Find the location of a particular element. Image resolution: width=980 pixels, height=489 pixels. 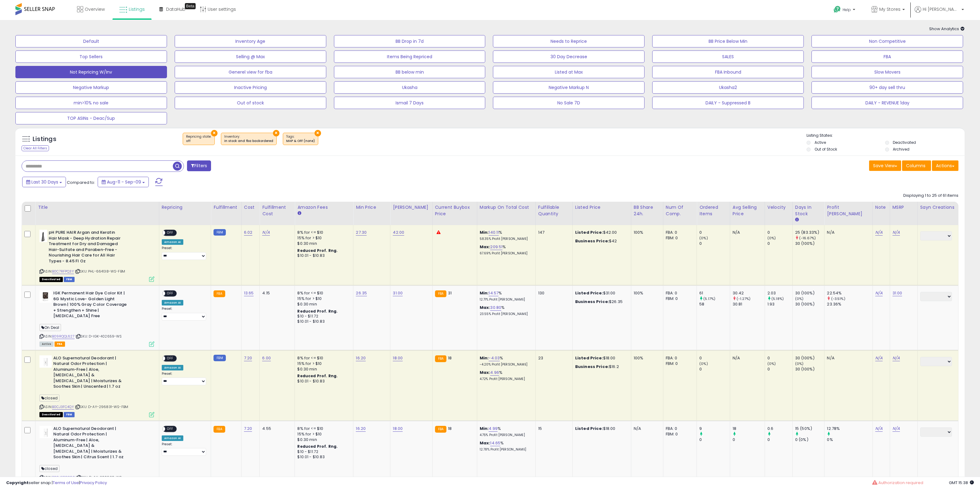

button: BB below min is located at coordinates (409, 72).